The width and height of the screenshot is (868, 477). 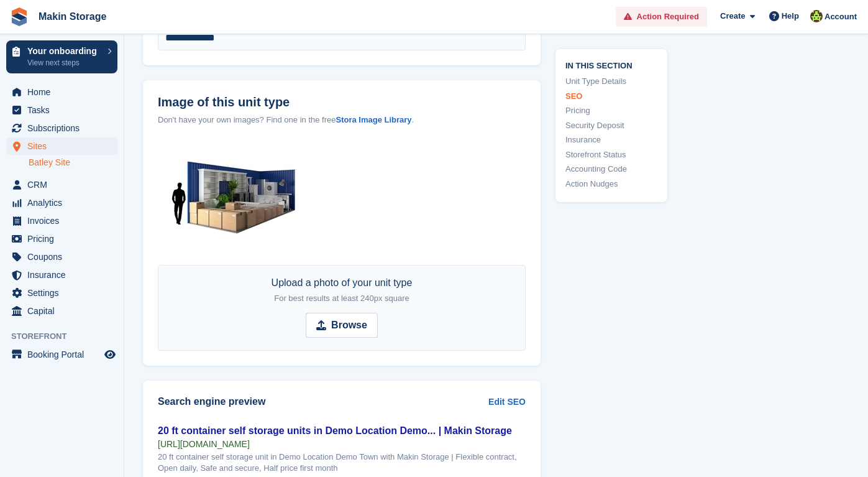 What do you see at coordinates (373, 119) in the screenshot?
I see `a: Stora Image Library` at bounding box center [373, 119].